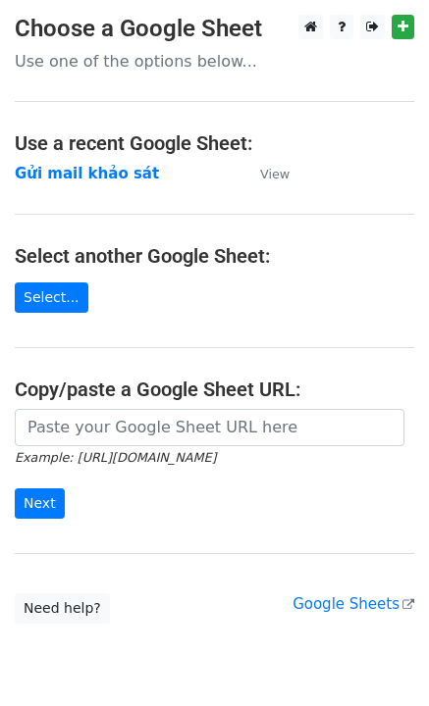 This screenshot has width=429, height=706. I want to click on h3: Choose a Google Sheet, so click(214, 28).